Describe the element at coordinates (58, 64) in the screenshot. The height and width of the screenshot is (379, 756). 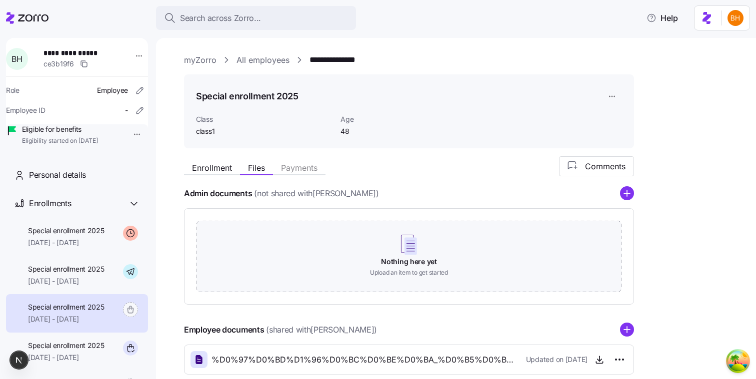
I see `span: ce3b19f6` at that location.